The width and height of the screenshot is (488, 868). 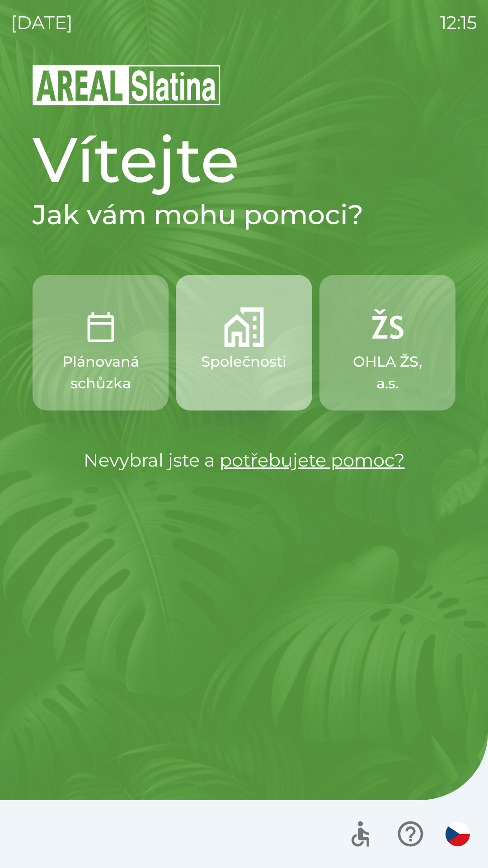 What do you see at coordinates (458, 834) in the screenshot?
I see `img: cs flag` at bounding box center [458, 834].